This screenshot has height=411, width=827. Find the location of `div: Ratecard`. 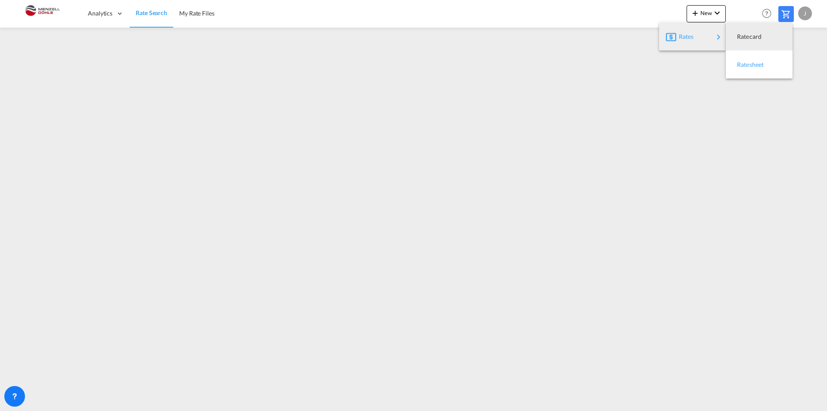

div: Ratecard is located at coordinates (759, 37).